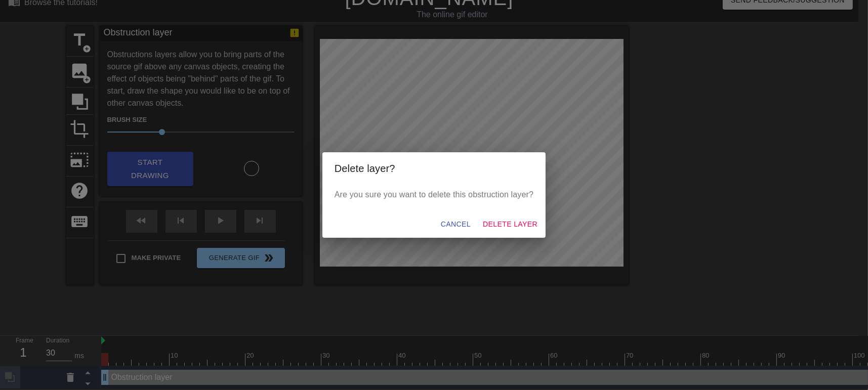 This screenshot has width=868, height=390. I want to click on button: Delete Layer, so click(510, 224).